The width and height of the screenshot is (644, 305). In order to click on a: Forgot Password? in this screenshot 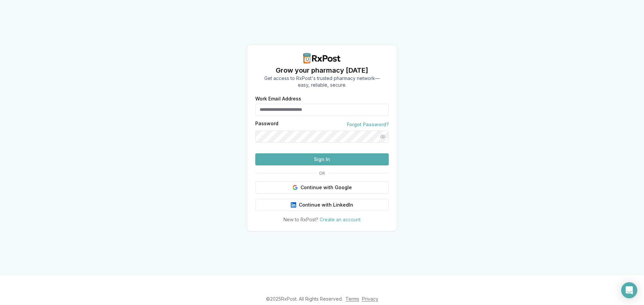, I will do `click(367, 125)`.